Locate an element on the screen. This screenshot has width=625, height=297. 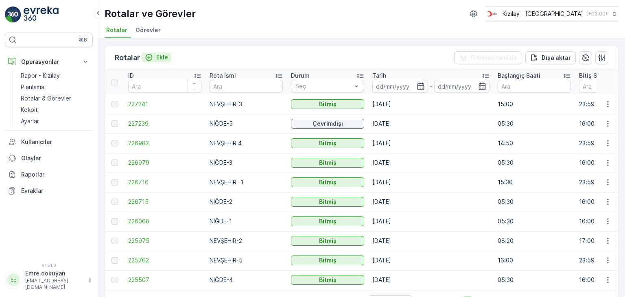
p: NİĞDE-2 is located at coordinates (246, 202).